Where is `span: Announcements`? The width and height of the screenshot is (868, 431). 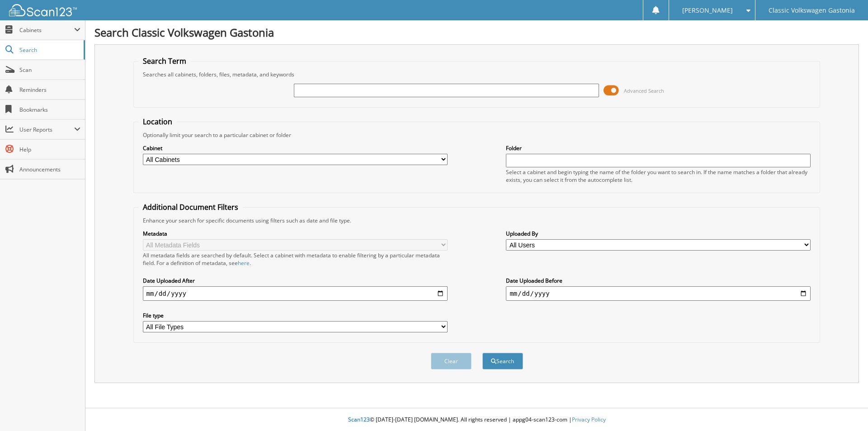
span: Announcements is located at coordinates (50, 169).